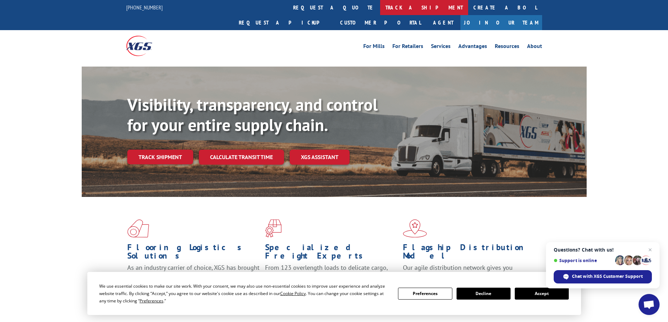  What do you see at coordinates (332, 279) in the screenshot?
I see `p: From 123 overlength loads to delicate cargo, our experienced staff knows the best way to move you...` at bounding box center [332, 279].